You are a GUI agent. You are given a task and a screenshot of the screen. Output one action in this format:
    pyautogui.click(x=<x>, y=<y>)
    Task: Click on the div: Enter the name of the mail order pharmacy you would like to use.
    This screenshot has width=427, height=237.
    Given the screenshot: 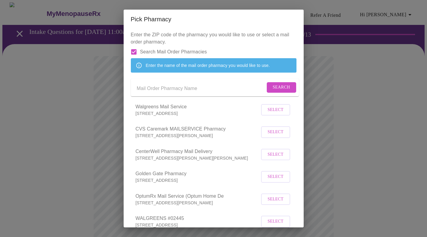 What is the action you would take?
    pyautogui.click(x=208, y=65)
    